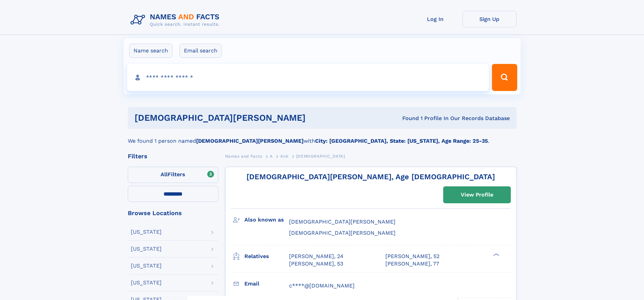 This screenshot has height=300, width=644. Describe the element at coordinates (477, 195) in the screenshot. I see `a: View Profile` at that location.